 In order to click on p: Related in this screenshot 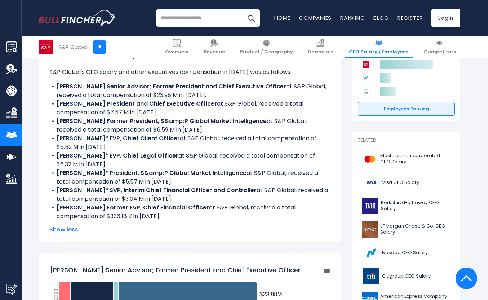, I will do `click(406, 140)`.